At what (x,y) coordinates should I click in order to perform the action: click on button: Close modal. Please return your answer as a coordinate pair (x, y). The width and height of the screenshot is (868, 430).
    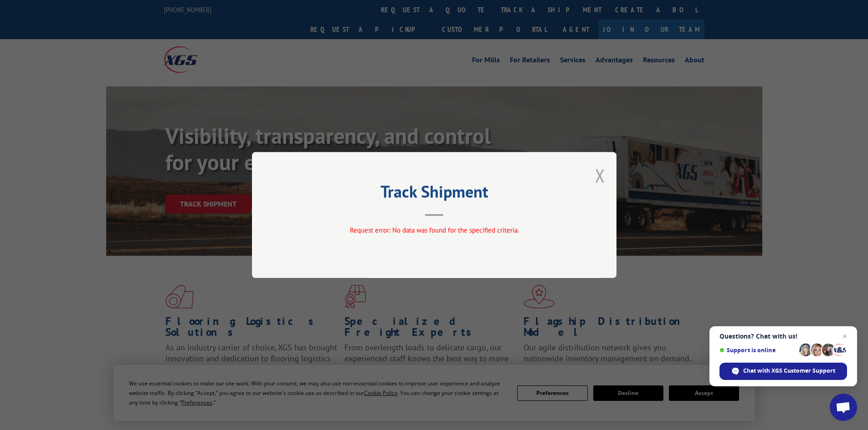
    Looking at the image, I should click on (600, 175).